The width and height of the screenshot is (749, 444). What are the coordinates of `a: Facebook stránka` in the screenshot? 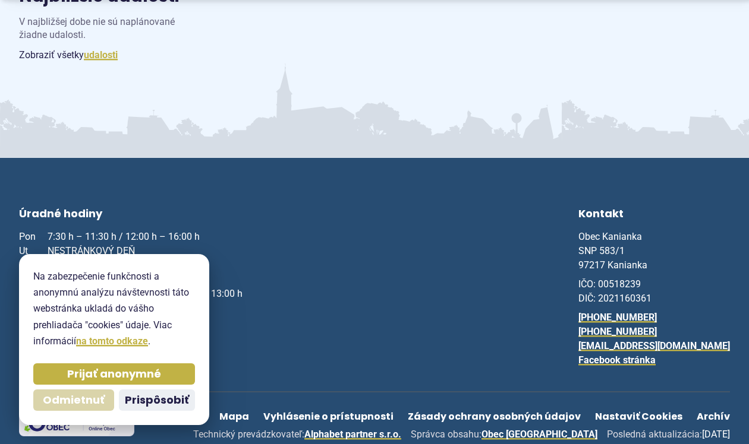 It's located at (617, 360).